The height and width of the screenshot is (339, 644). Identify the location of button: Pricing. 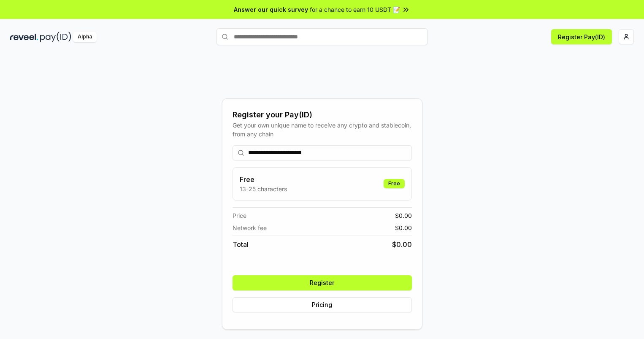
(322, 305).